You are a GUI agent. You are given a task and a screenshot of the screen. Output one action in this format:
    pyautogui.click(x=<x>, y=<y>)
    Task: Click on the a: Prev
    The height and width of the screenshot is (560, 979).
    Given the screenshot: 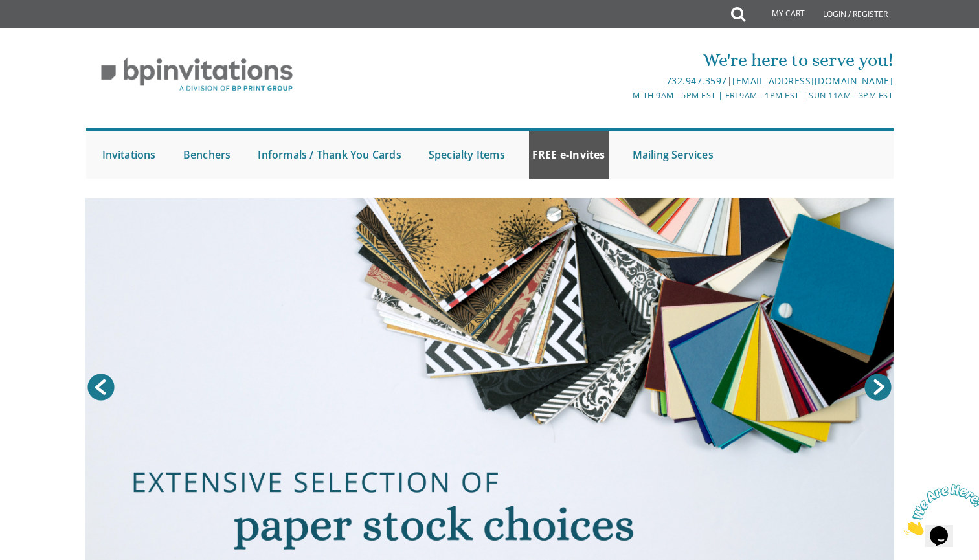 What is the action you would take?
    pyautogui.click(x=101, y=387)
    